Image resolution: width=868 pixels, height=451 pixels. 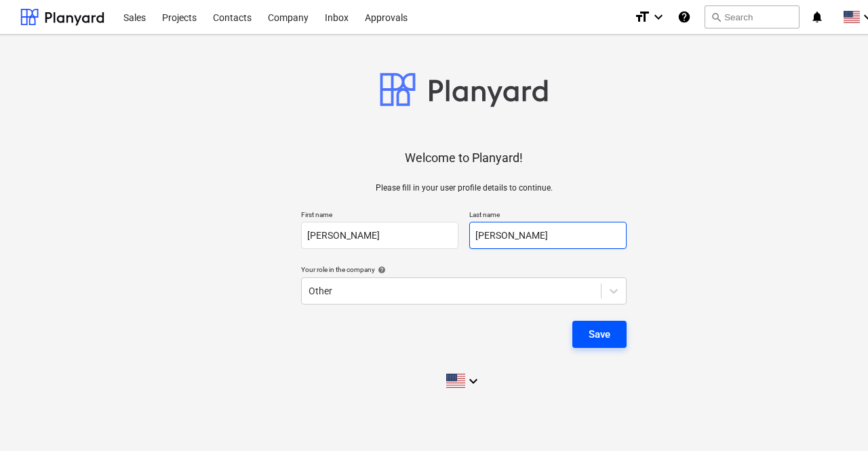 I want to click on p: Please fill in your user profile details to continue., so click(x=463, y=188).